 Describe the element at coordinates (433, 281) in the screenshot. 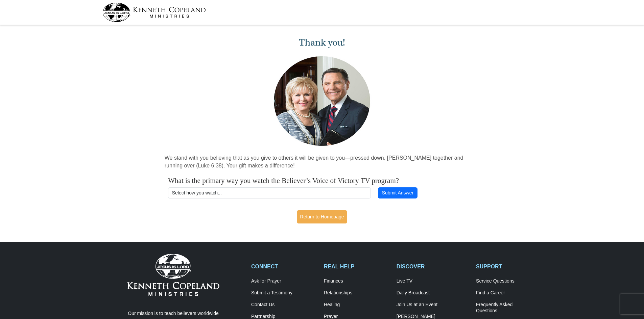

I see `a: Live TV` at that location.